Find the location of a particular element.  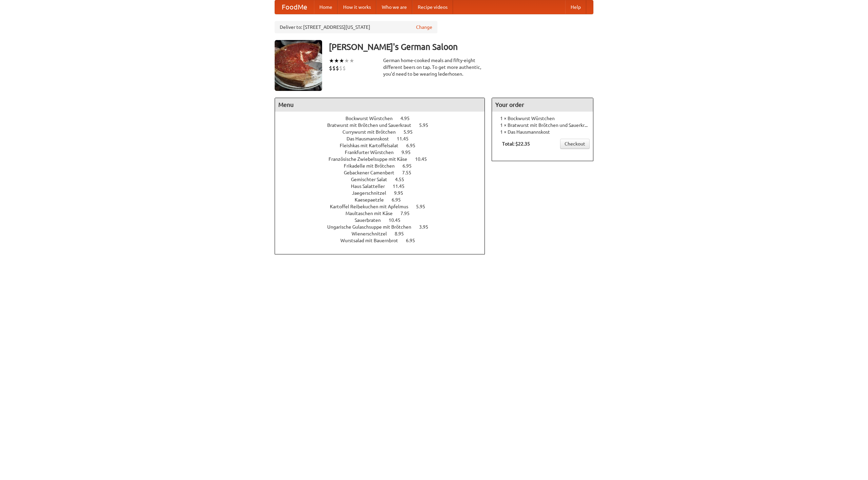

img: angular.jpg is located at coordinates (298, 66).